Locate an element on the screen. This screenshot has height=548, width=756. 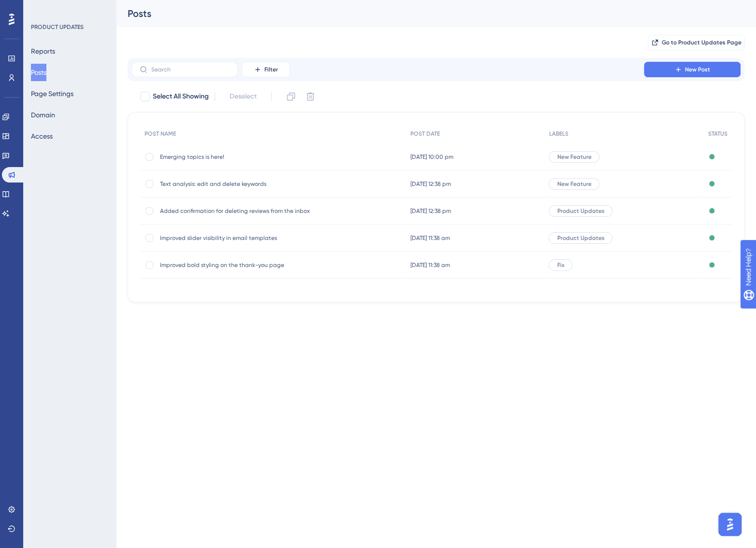
span: Emerging topics is here! is located at coordinates (237, 157).